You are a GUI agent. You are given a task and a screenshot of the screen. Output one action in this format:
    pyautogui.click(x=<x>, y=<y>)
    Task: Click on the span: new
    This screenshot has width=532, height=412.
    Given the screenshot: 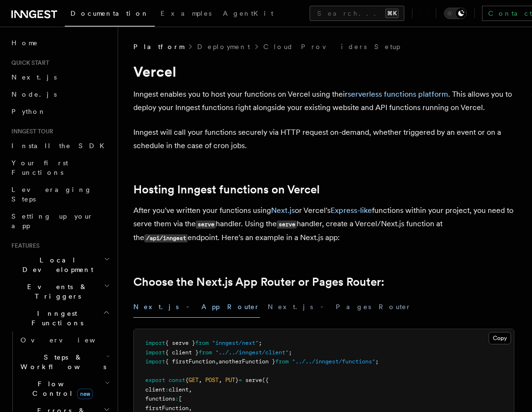 What is the action you would take?
    pyautogui.click(x=85, y=394)
    